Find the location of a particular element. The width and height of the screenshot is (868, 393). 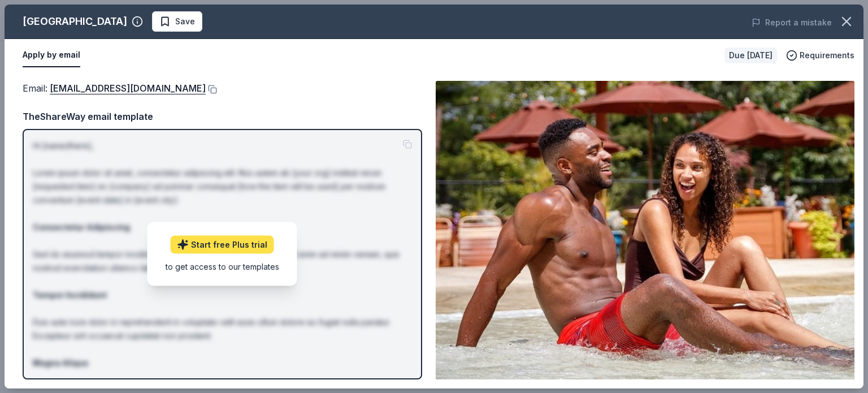

span: Requirements is located at coordinates (827, 55).